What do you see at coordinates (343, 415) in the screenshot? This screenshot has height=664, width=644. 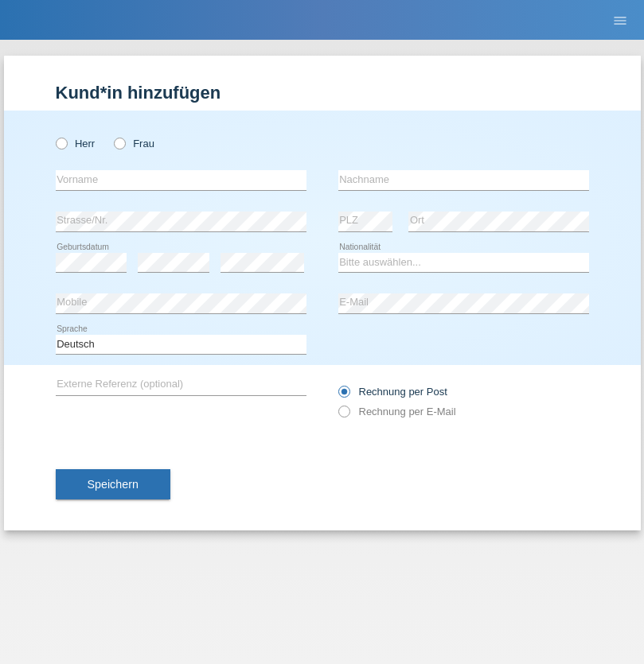 I see `input: Rechnung per E-Mail` at bounding box center [343, 415].